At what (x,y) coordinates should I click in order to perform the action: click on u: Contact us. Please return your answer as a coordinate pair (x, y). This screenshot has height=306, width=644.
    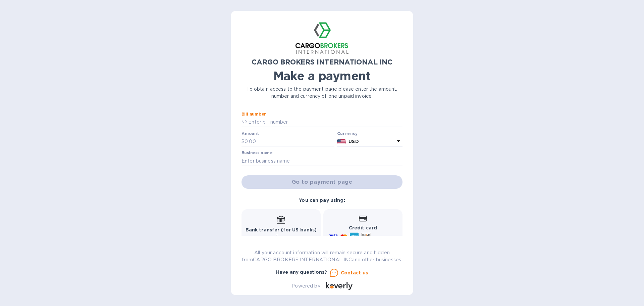
    Looking at the image, I should click on (355, 273).